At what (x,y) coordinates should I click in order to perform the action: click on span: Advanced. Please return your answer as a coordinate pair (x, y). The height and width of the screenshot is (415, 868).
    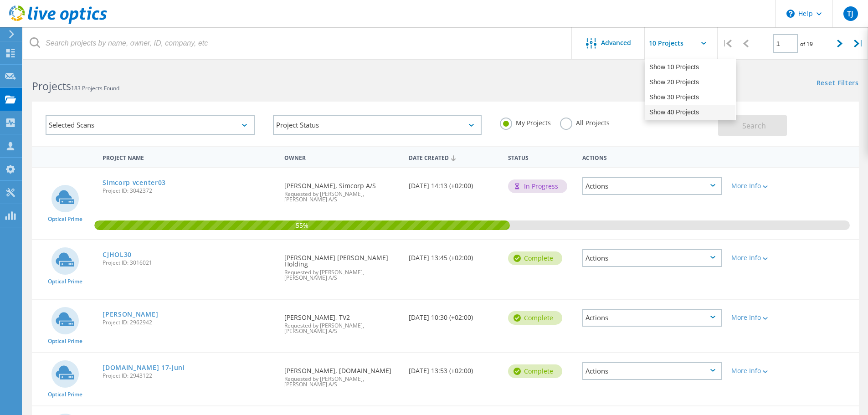
    Looking at the image, I should click on (616, 42).